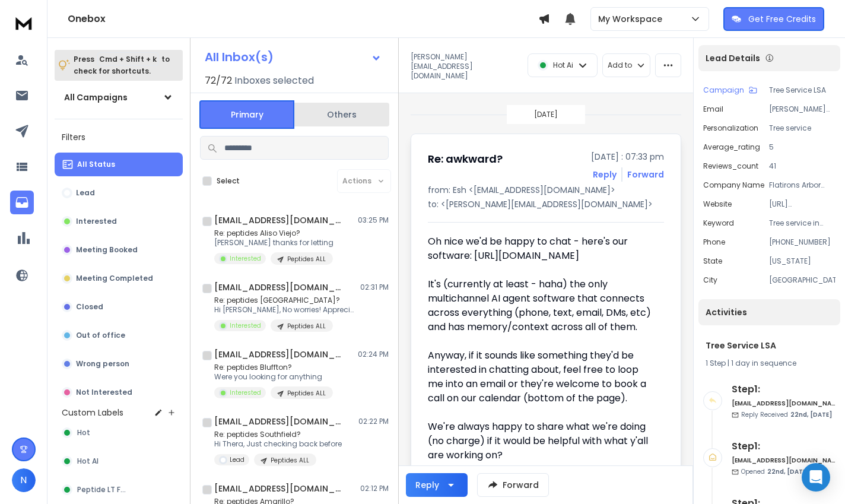  Describe the element at coordinates (773, 19) in the screenshot. I see `button: Get Free Credits` at that location.